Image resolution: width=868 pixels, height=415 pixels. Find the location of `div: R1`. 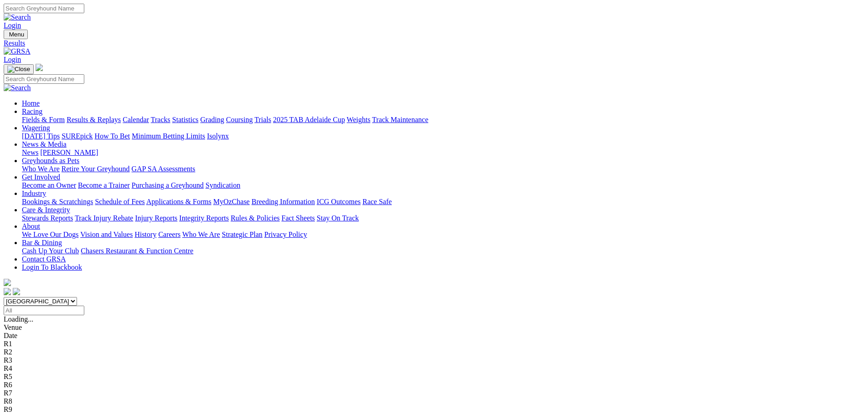

div: R1 is located at coordinates (434, 344).